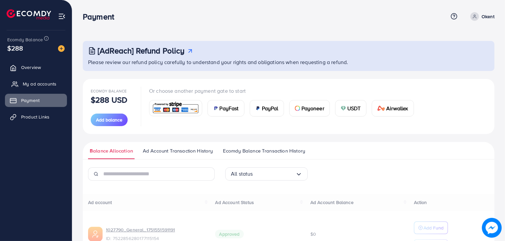 This screenshot has width=505, height=241. Describe the element at coordinates (351, 108) in the screenshot. I see `a: cardUSDT` at that location.